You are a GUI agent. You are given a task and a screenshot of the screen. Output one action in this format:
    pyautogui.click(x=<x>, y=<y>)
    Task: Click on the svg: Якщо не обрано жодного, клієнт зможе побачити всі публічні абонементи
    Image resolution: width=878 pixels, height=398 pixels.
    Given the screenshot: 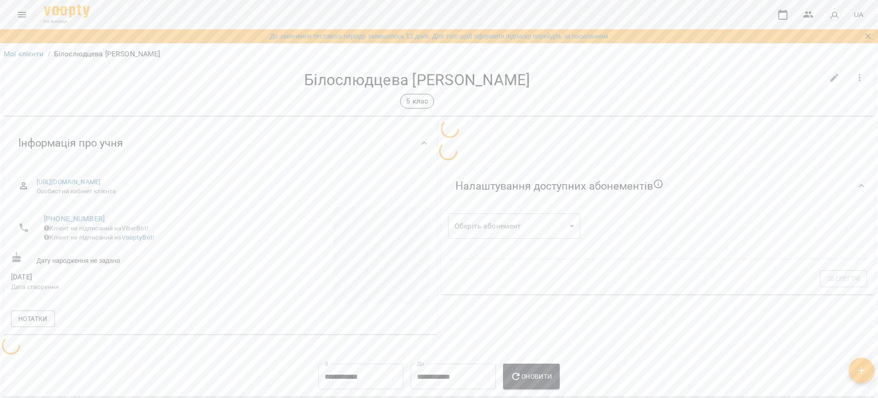 What is the action you would take?
    pyautogui.click(x=659, y=184)
    